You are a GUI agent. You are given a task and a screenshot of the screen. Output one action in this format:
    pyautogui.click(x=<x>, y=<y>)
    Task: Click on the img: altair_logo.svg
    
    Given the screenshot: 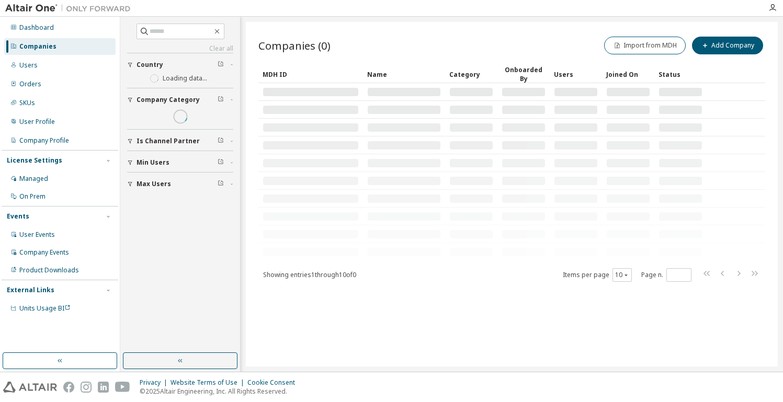 What is the action you would take?
    pyautogui.click(x=30, y=387)
    